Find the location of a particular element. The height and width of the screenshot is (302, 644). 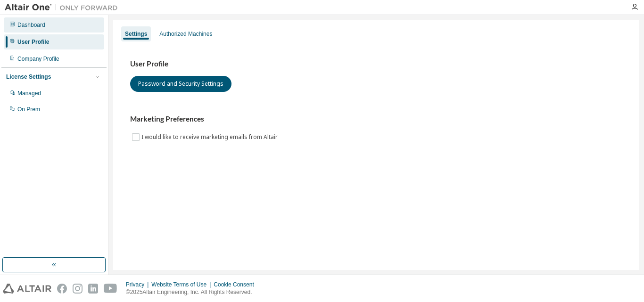

img: linkedin.svg is located at coordinates (93, 289).